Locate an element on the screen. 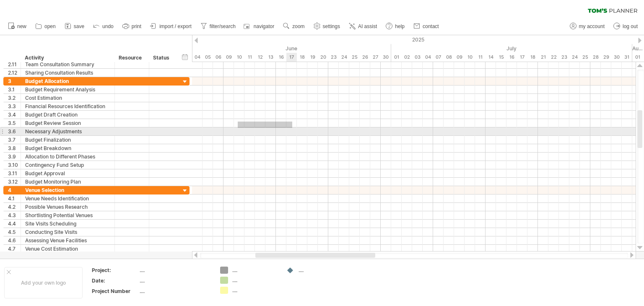  div: Thursday, 19 June 2025 is located at coordinates (313, 57).